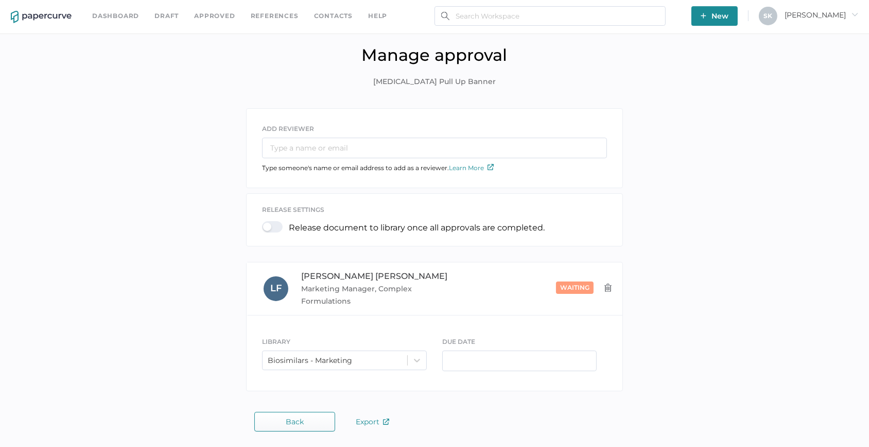 The height and width of the screenshot is (447, 869). Describe the element at coordinates (295, 421) in the screenshot. I see `button: Back` at that location.